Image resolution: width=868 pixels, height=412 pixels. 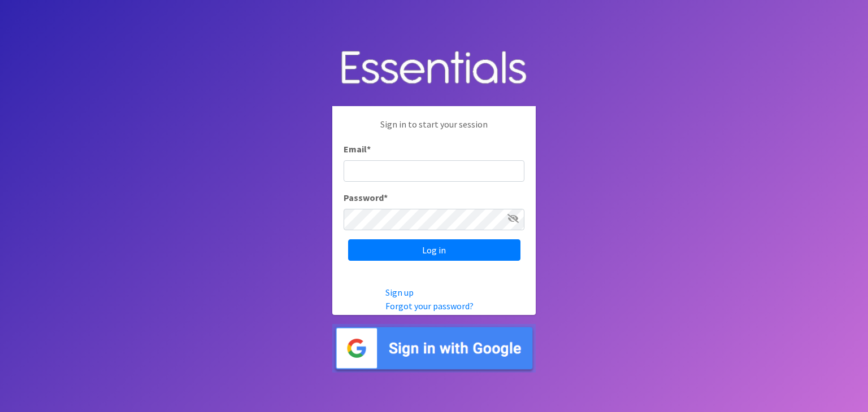 I want to click on img: Human Essentials, so click(x=434, y=69).